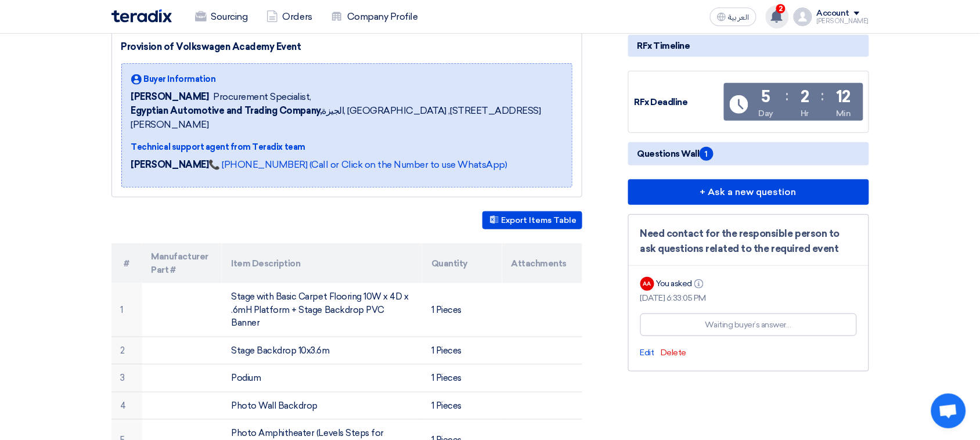 The height and width of the screenshot is (440, 980). Describe the element at coordinates (183, 263) in the screenshot. I see `th: Manufacturer Part #` at that location.